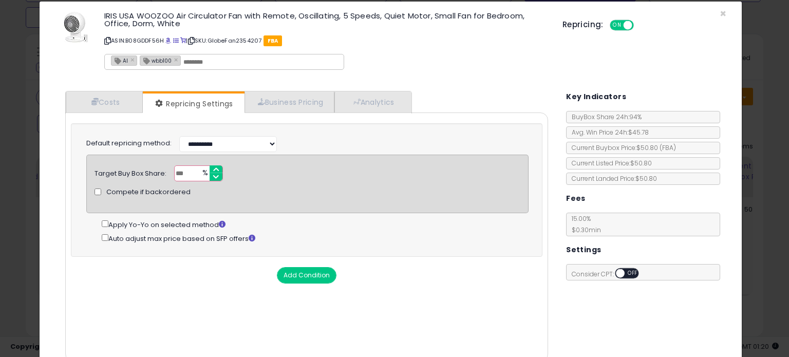  Describe the element at coordinates (289, 102) in the screenshot. I see `a: Business Pricing` at that location.